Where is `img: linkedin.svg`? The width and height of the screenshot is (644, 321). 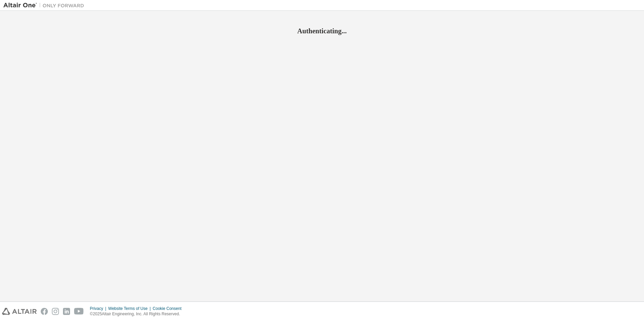
img: linkedin.svg is located at coordinates (66, 311).